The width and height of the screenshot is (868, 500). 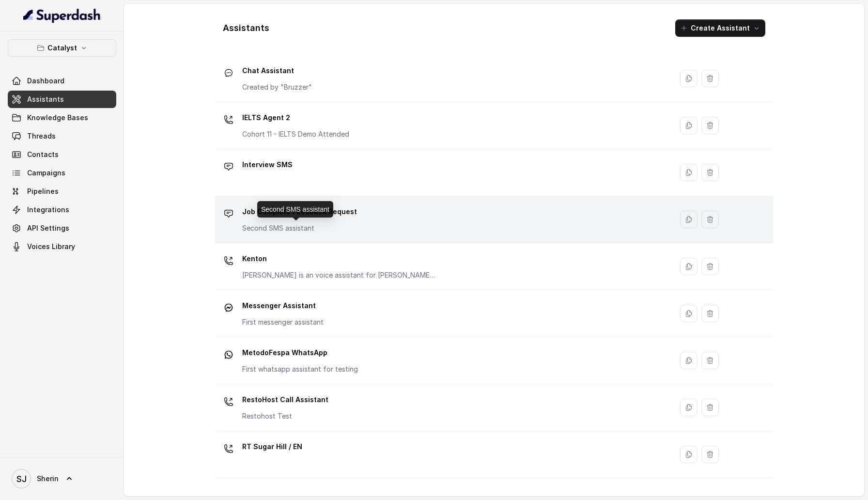 I want to click on p: Created by "Bruzzer", so click(x=277, y=87).